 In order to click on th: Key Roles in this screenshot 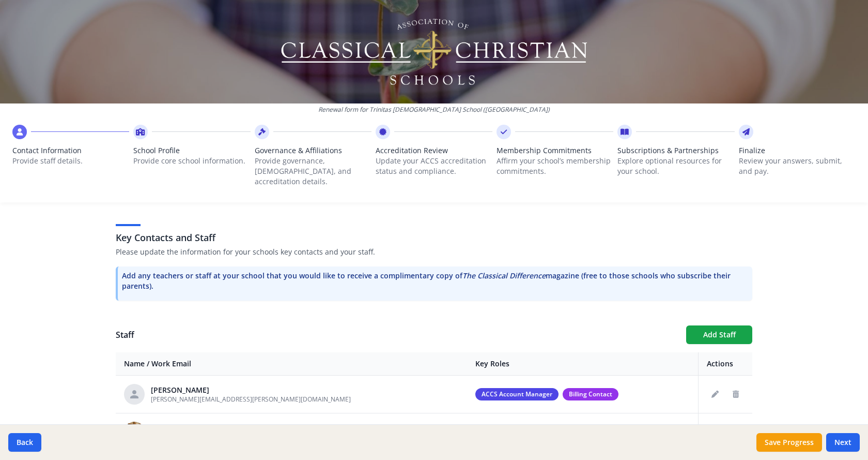, I will do `click(583, 364)`.